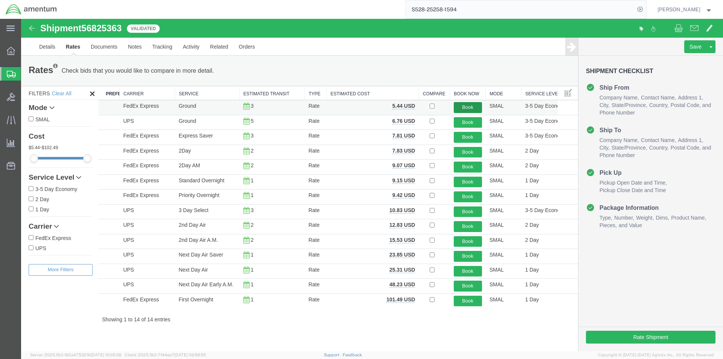 This screenshot has width=723, height=359. What do you see at coordinates (116, 52) in the screenshot?
I see `p: Check bids that you would like to compare in more detail.` at bounding box center [116, 52].